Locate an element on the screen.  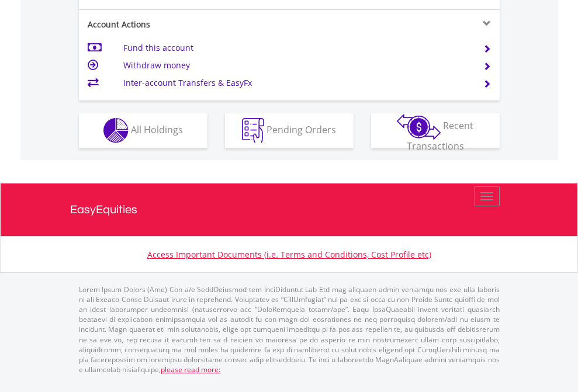
p: Lorem Ipsum Dolors (Ame) Con a/e SeddOeiusmod tem InciDiduntut Lab Etd mag aliquaen admin veniamq... is located at coordinates (289, 330).